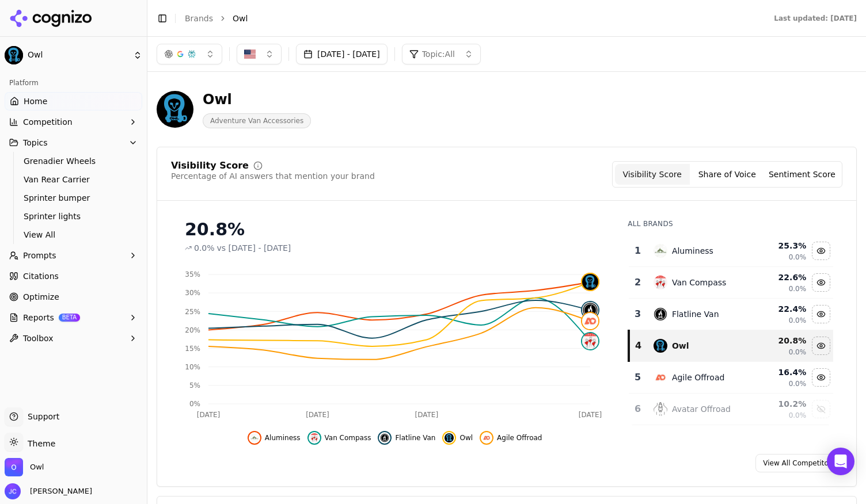  I want to click on span: Adventure Van Accessories, so click(257, 121).